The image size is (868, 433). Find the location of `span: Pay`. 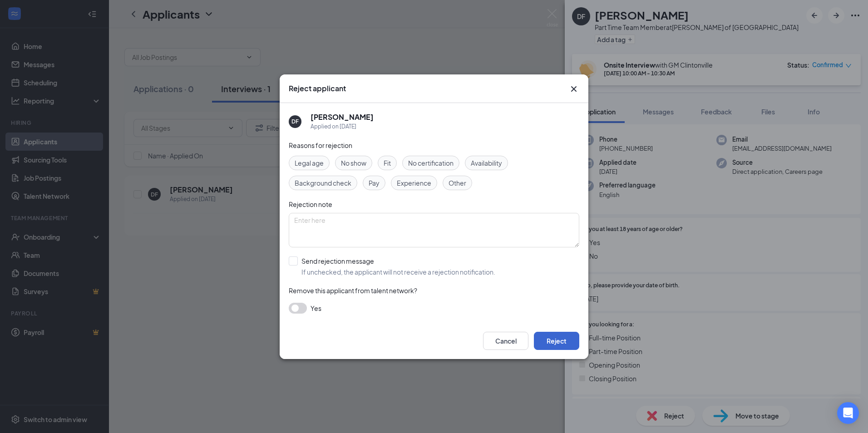

span: Pay is located at coordinates (374, 183).